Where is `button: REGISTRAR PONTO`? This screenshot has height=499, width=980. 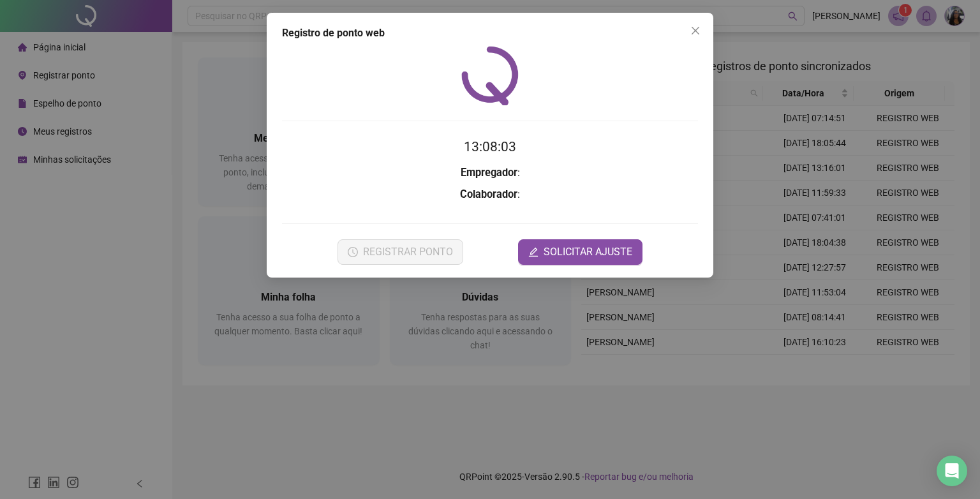
button: REGISTRAR PONTO is located at coordinates (400, 252).